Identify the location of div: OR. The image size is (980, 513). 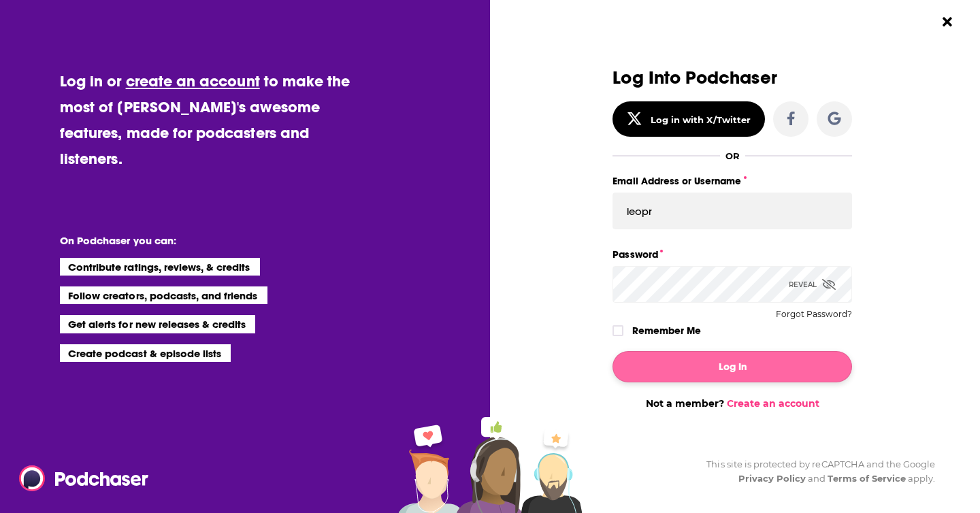
(732, 156).